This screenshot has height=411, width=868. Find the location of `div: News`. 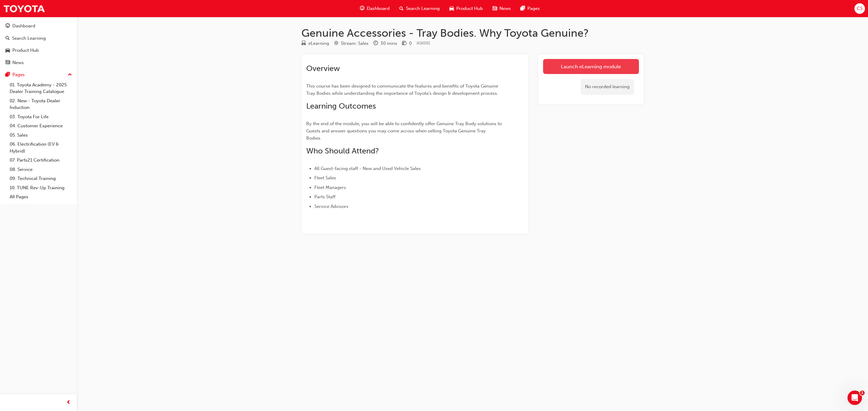

div: News is located at coordinates (18, 62).